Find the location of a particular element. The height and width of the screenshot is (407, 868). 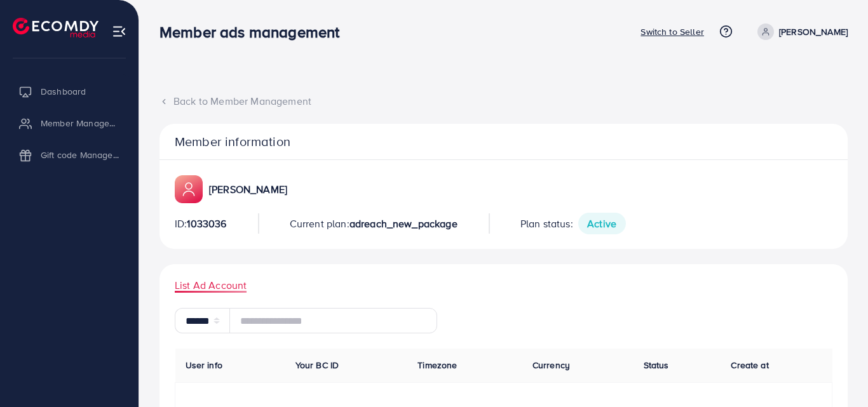

a: logo is located at coordinates (55, 27).